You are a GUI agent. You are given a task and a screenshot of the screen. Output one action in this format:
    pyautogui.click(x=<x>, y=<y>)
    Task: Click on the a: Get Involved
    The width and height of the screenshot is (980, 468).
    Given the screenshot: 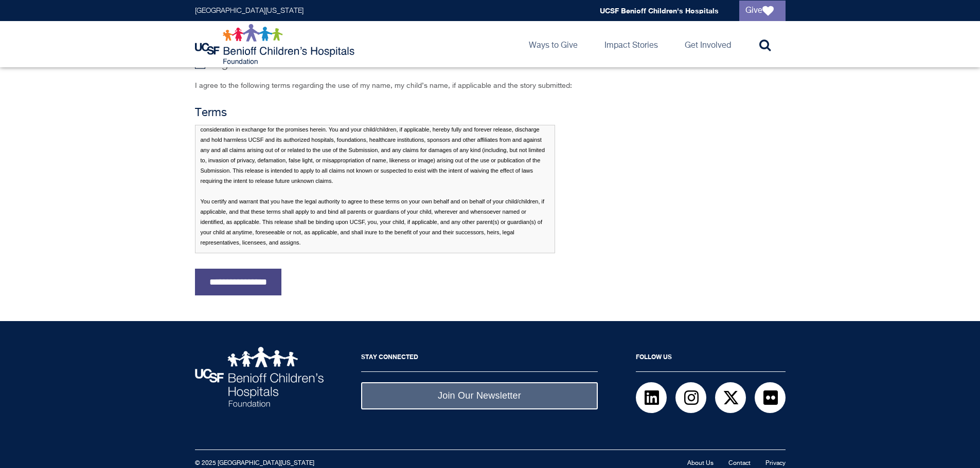 What is the action you would take?
    pyautogui.click(x=707, y=44)
    